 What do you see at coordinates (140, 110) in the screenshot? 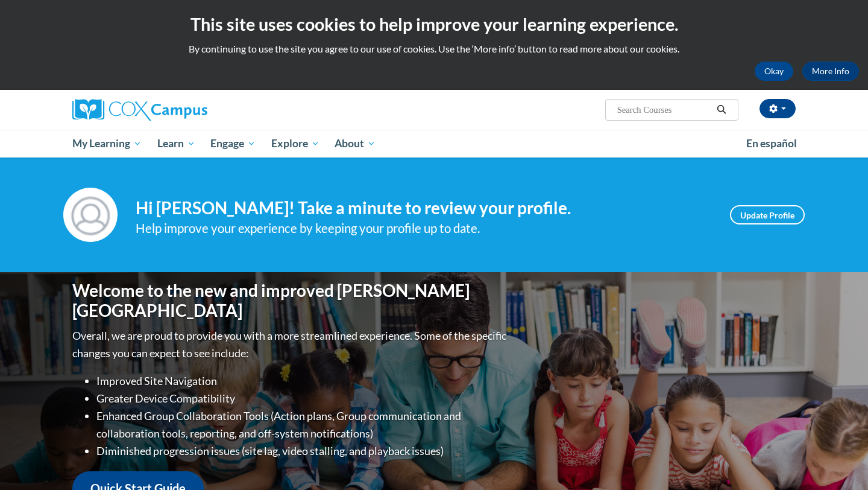
I see `img: Cox Campus` at bounding box center [140, 110].